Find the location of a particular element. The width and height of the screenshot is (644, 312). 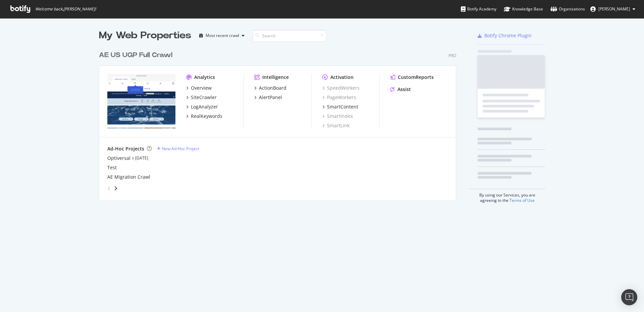

a: AE Migration Crawl is located at coordinates (129, 177).